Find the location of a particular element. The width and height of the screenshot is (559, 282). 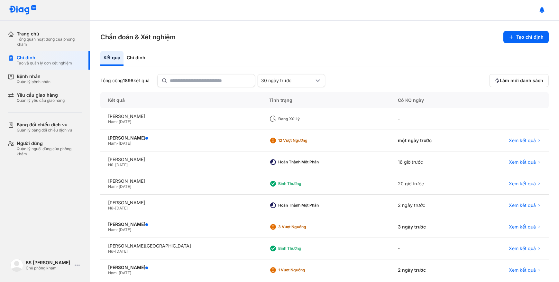

div: Tổng quan hoạt động của phòng khám is located at coordinates (50, 42).